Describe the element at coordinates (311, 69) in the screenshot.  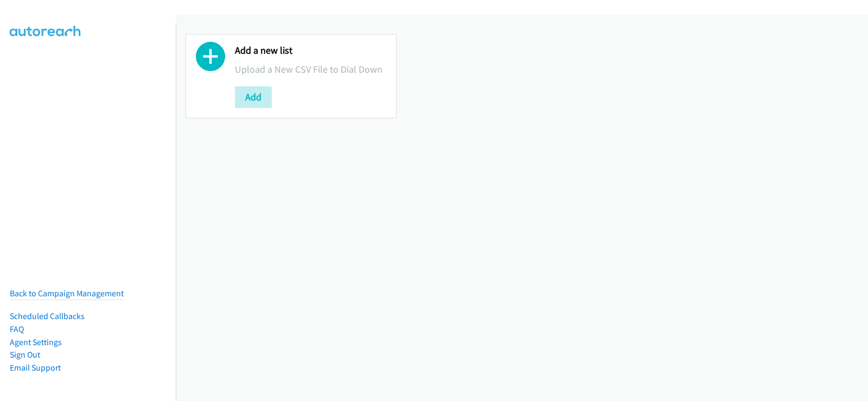
I see `p: Upload a New CSV File to Dial Down` at that location.